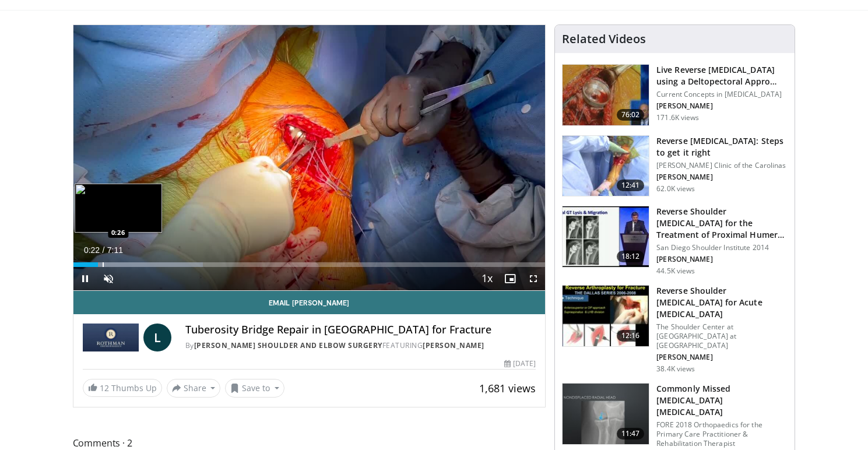 Image resolution: width=868 pixels, height=450 pixels. I want to click on a: L, so click(157, 338).